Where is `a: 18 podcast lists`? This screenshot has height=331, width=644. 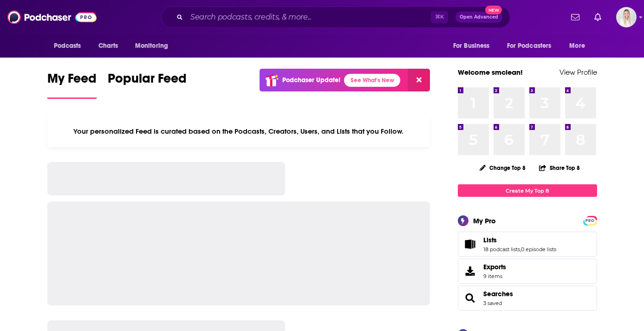 a: 18 podcast lists is located at coordinates (502, 249).